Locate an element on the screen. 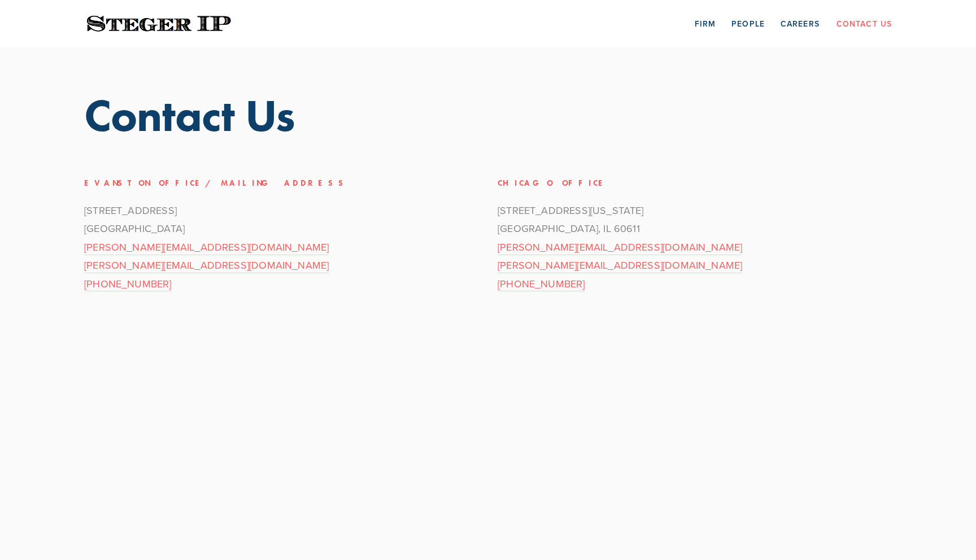  a: Careers is located at coordinates (800, 23).